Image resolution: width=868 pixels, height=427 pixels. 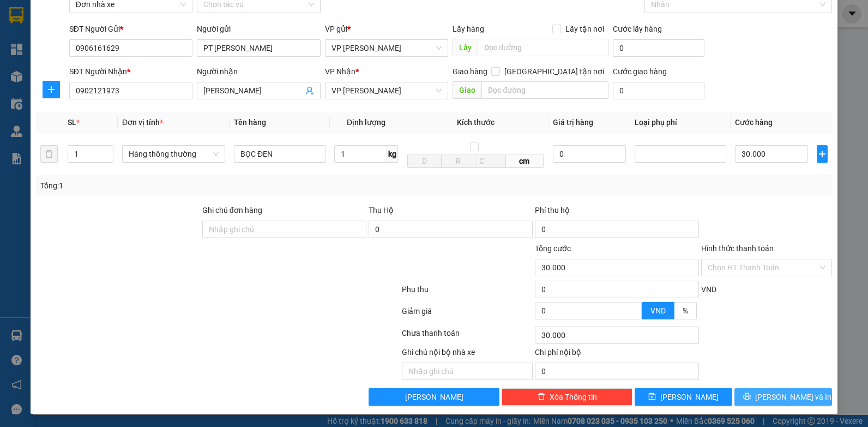 I want to click on span: cm, so click(x=525, y=161).